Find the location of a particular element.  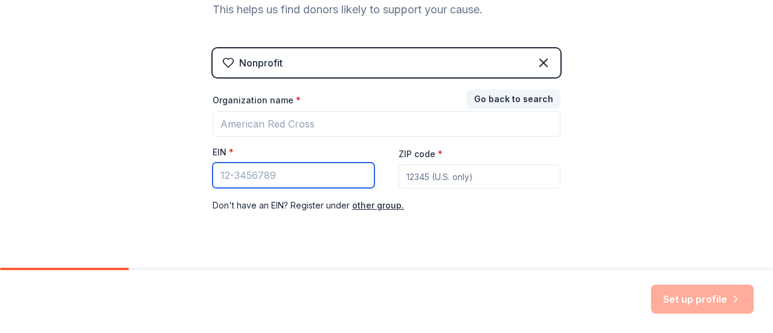

label: Organization name is located at coordinates (257, 100).